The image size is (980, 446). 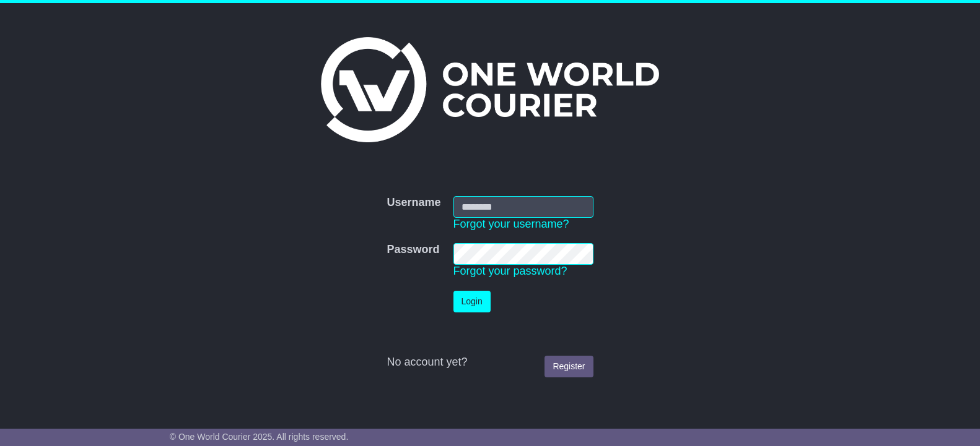 I want to click on button: Login, so click(x=472, y=302).